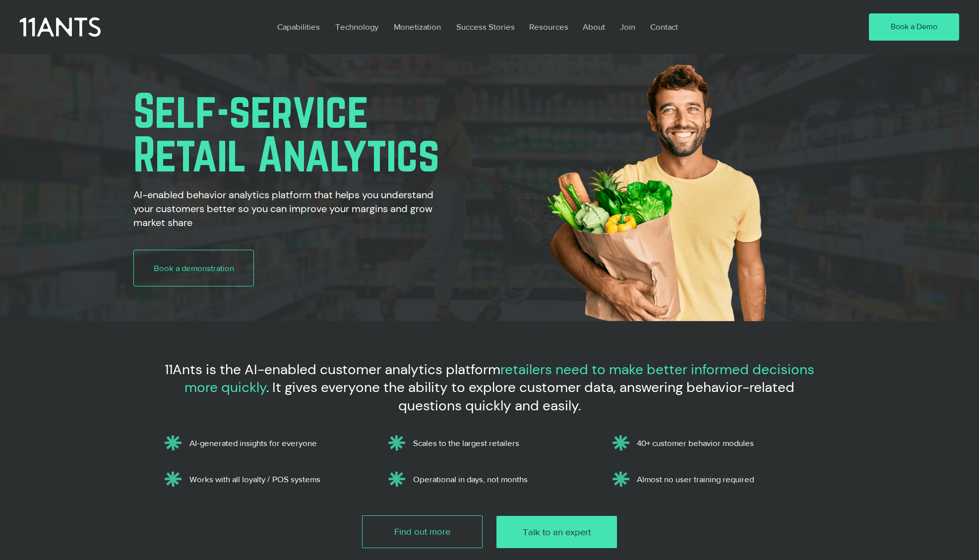 Image resolution: width=979 pixels, height=560 pixels. I want to click on a: Capabilities, so click(298, 27).